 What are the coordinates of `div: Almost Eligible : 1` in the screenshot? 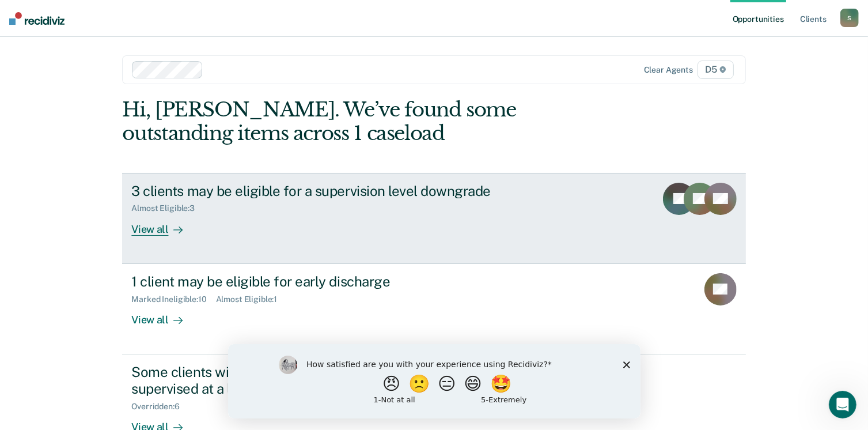 It's located at (251, 299).